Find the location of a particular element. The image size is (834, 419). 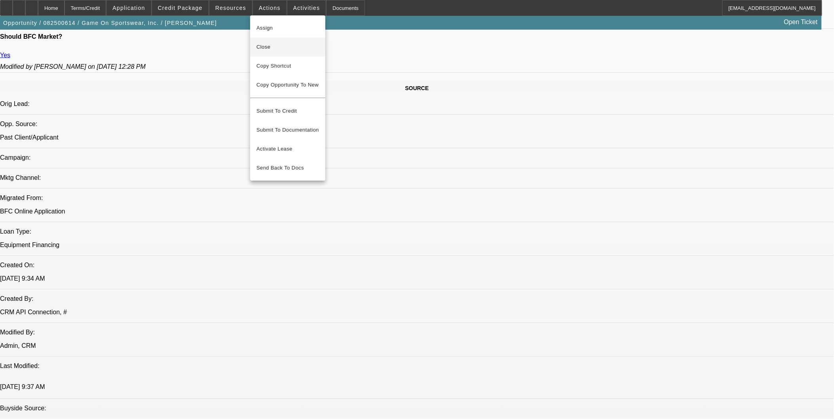

span: Copy Opportunity To New is located at coordinates (287, 85).